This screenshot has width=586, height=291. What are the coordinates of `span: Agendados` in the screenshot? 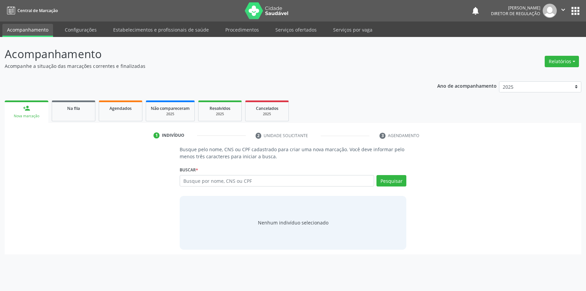 It's located at (121, 108).